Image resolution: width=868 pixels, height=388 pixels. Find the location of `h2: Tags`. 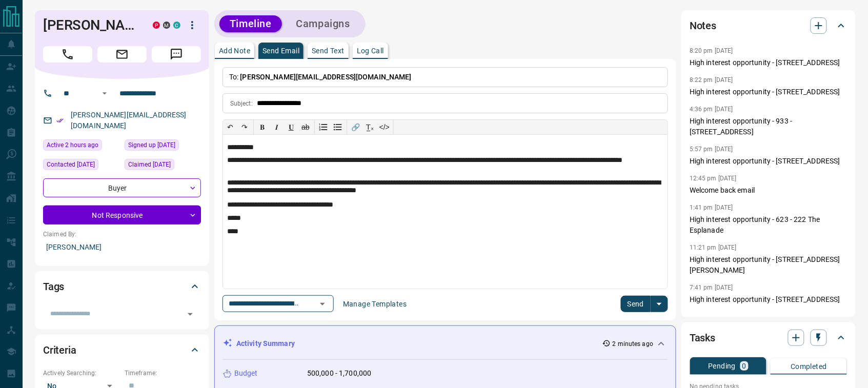

h2: Tags is located at coordinates (53, 286).